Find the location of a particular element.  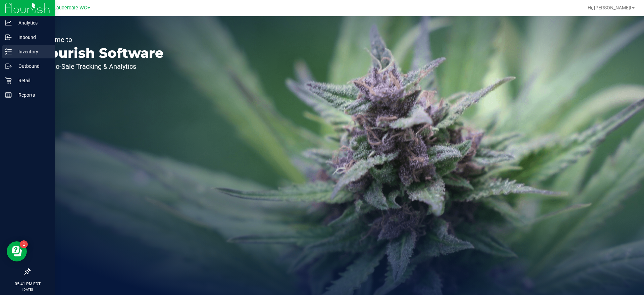

p: 05:41 PM EDT is located at coordinates (28, 284).